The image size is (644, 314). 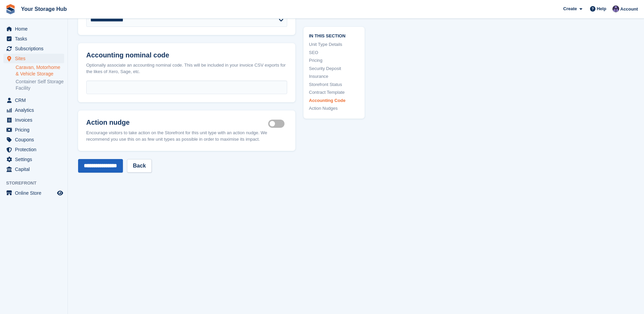 What do you see at coordinates (40, 71) in the screenshot?
I see `a: Caravan, Motorhome & Vehicle Storage` at bounding box center [40, 71].